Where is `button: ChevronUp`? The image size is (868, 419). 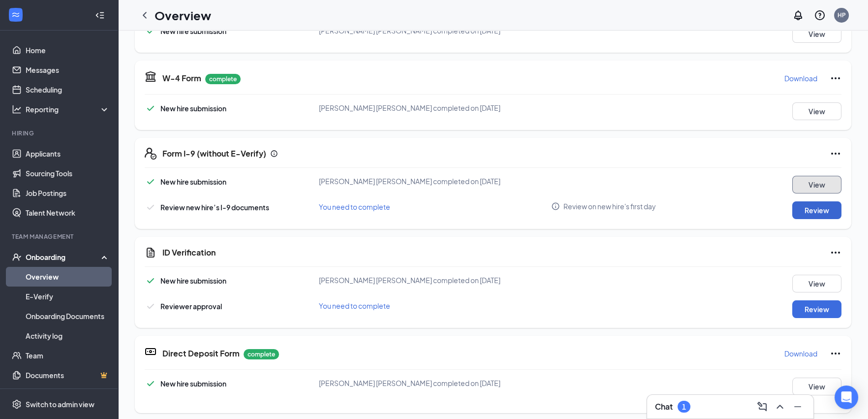 button: ChevronUp is located at coordinates (779, 406).